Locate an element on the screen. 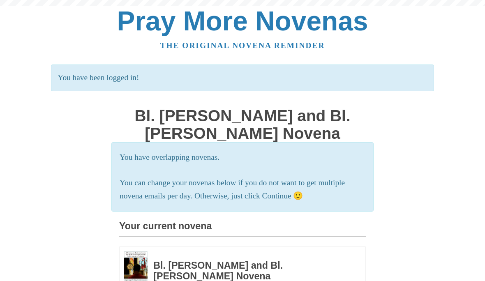 Image resolution: width=485 pixels, height=281 pixels. a: Pray More Novenas is located at coordinates (243, 21).